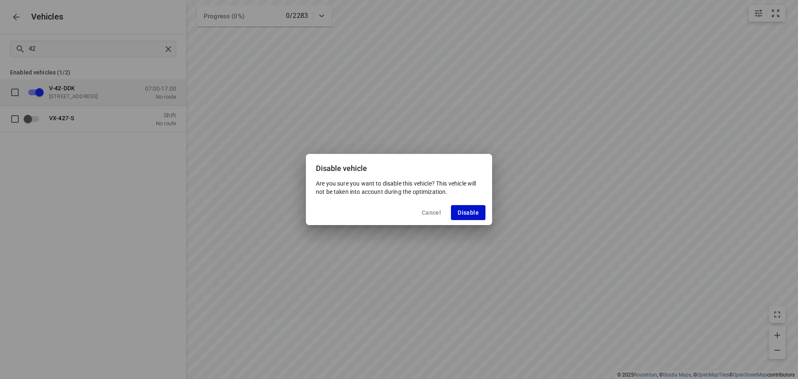  What do you see at coordinates (468, 212) in the screenshot?
I see `button: Disable` at bounding box center [468, 212].